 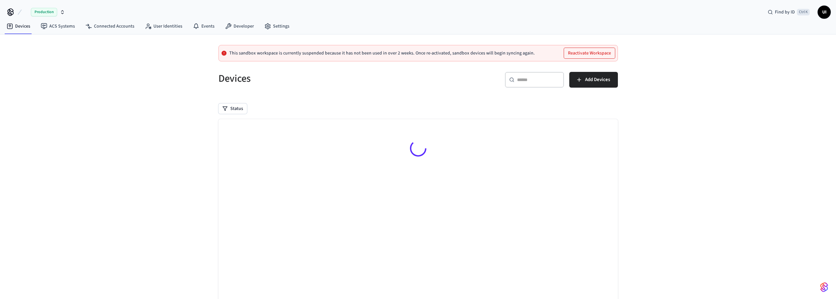 What do you see at coordinates (110, 26) in the screenshot?
I see `a: Connected Accounts` at bounding box center [110, 26].